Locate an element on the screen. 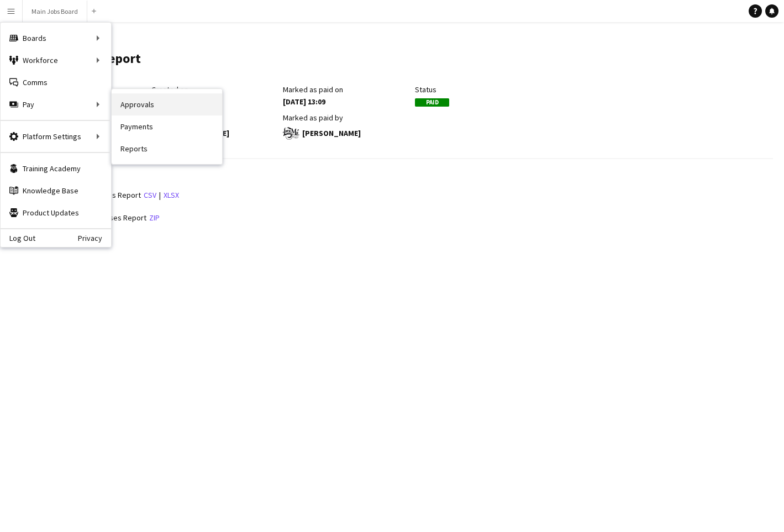  div: Workforce is located at coordinates (56, 60).